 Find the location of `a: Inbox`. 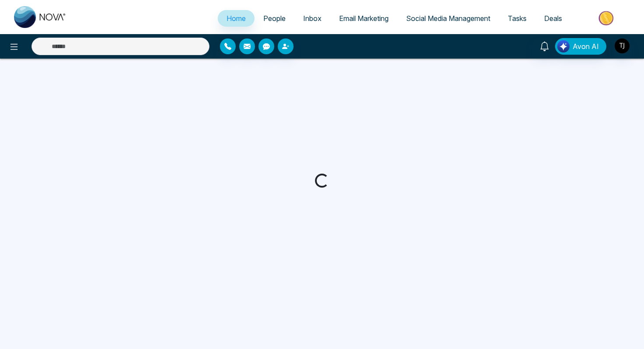

a: Inbox is located at coordinates (312, 18).